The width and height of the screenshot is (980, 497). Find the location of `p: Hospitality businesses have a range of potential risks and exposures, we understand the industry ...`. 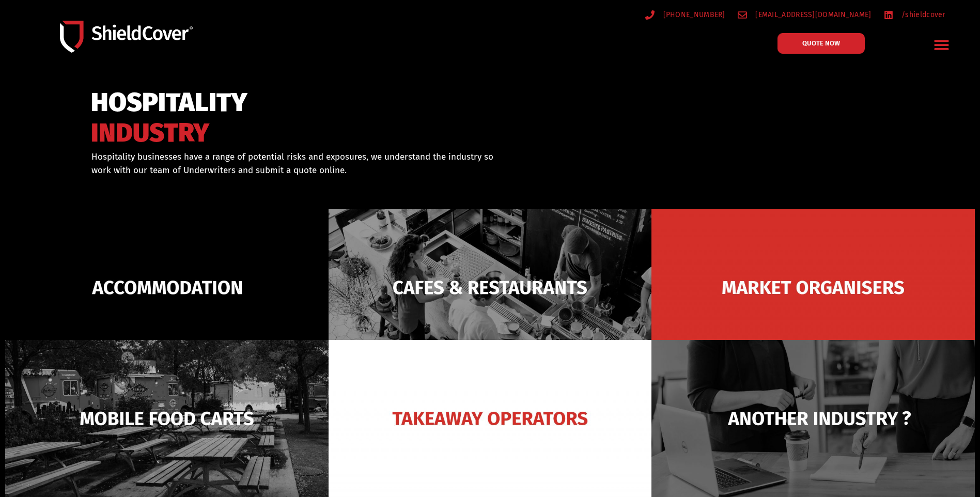

p: Hospitality businesses have a range of potential risks and exposures, we understand the industry ... is located at coordinates (292, 164).